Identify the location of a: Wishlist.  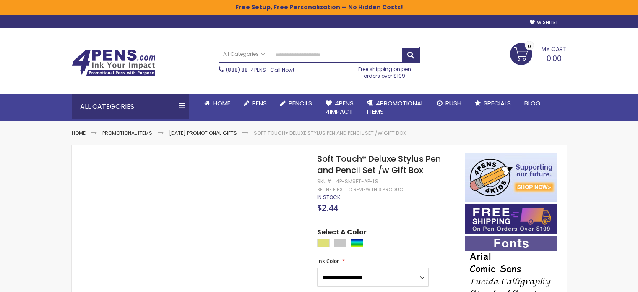
(544, 22).